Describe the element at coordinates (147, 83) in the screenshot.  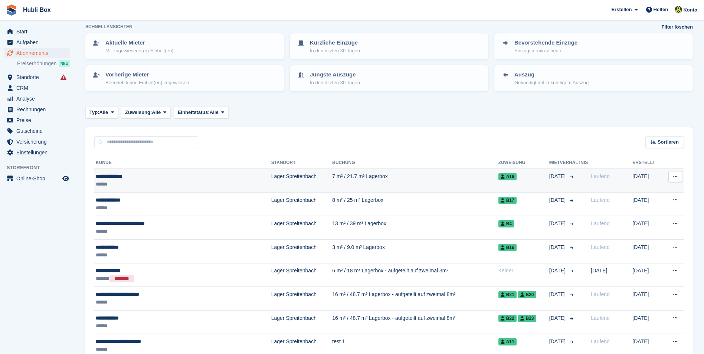
I see `p: Beendet, keine Einheit(en) zugewiesen` at that location.